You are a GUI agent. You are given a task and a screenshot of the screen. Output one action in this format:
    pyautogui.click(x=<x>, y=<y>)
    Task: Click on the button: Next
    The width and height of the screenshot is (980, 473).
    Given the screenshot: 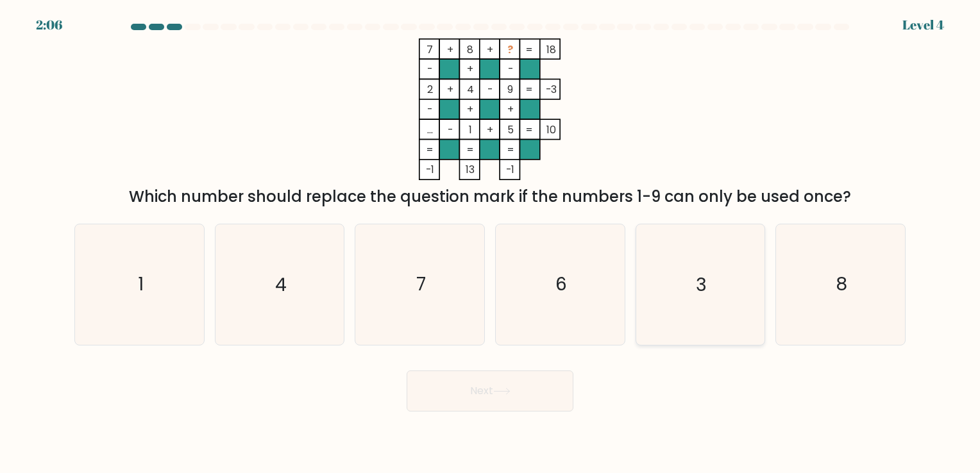 What is the action you would take?
    pyautogui.click(x=490, y=392)
    